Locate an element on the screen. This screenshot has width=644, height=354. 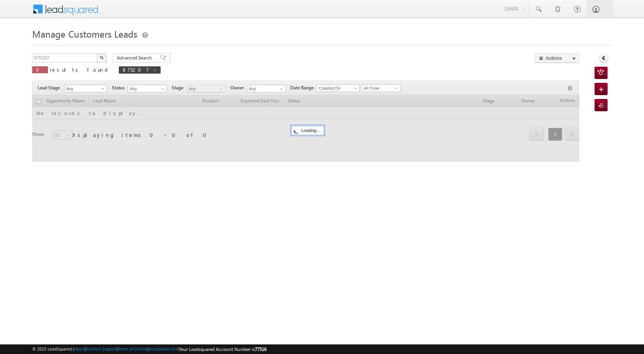
a: Acceptable Use is located at coordinates (164, 349).